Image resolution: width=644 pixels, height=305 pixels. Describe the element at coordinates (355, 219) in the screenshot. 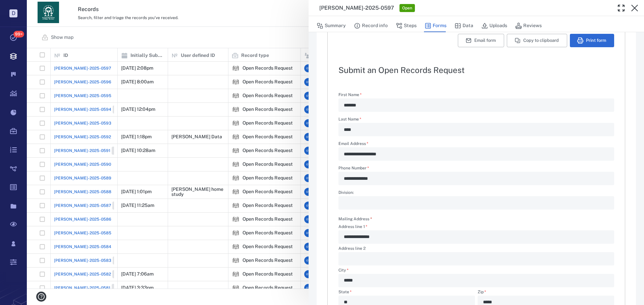

I see `label: Mailing Address` at that location.